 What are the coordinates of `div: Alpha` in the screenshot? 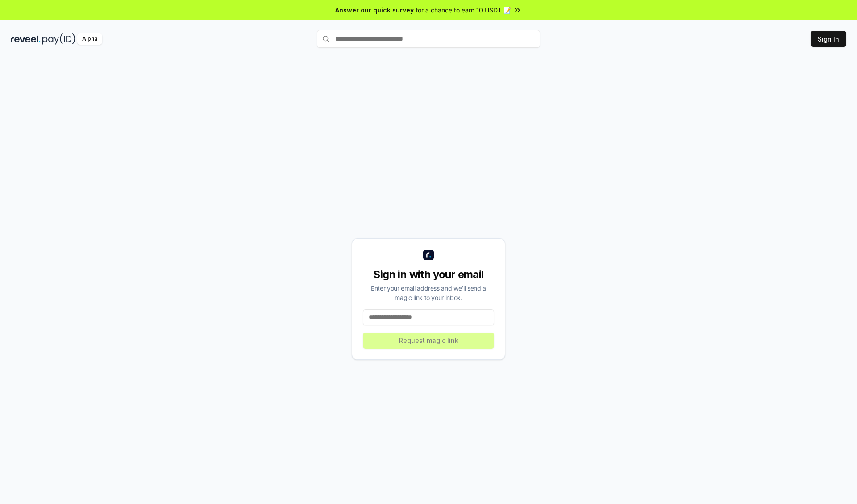 It's located at (90, 39).